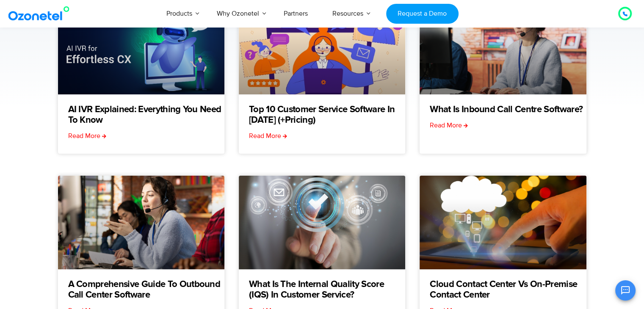 The height and width of the screenshot is (309, 644). Describe the element at coordinates (508, 290) in the screenshot. I see `a: Cloud Contact Center vs On-Premise Contact Center` at that location.